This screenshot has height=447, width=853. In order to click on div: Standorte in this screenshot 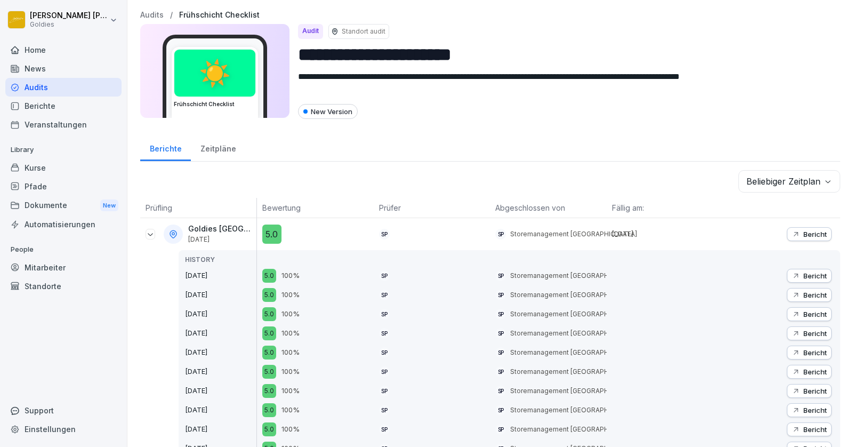, I will do `click(63, 286)`.